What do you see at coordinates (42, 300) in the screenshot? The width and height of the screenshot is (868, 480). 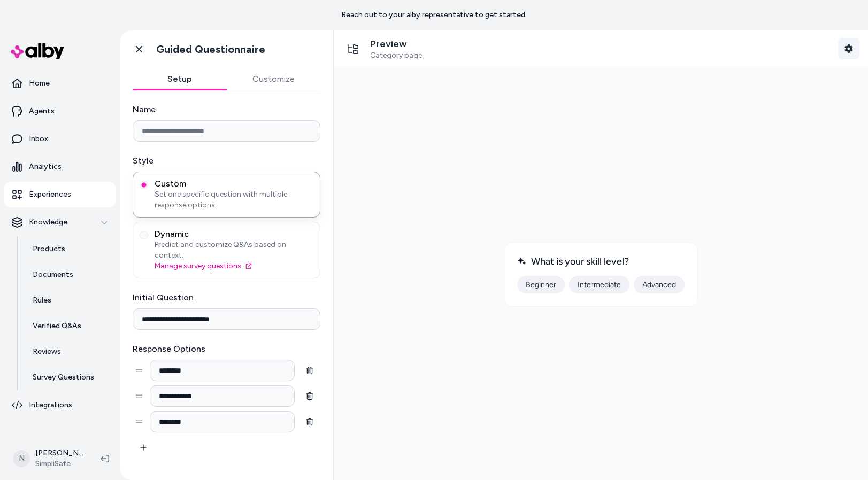 I see `p: Rules` at bounding box center [42, 300].